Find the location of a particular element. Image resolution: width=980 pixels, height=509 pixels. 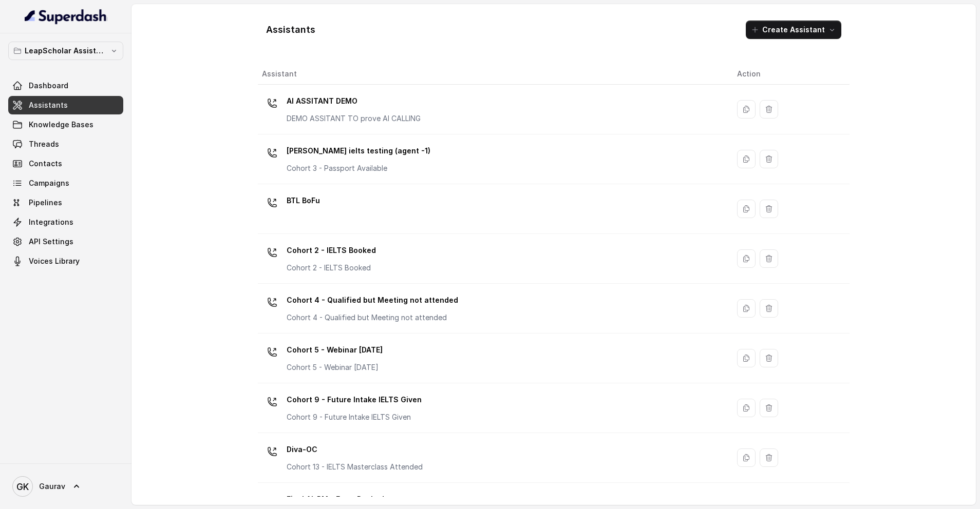

a: Assistants is located at coordinates (66, 106).